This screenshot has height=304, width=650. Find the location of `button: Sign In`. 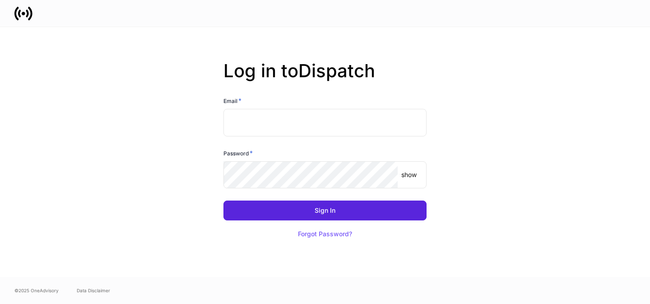

button: Sign In is located at coordinates (325, 210).